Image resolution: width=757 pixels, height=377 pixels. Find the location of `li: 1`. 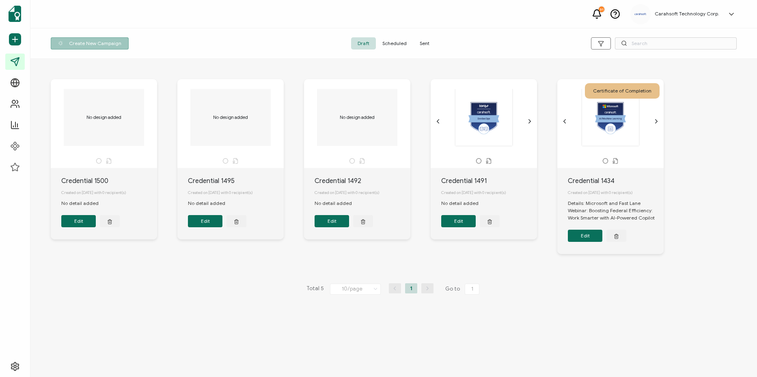

li: 1 is located at coordinates (411, 288).